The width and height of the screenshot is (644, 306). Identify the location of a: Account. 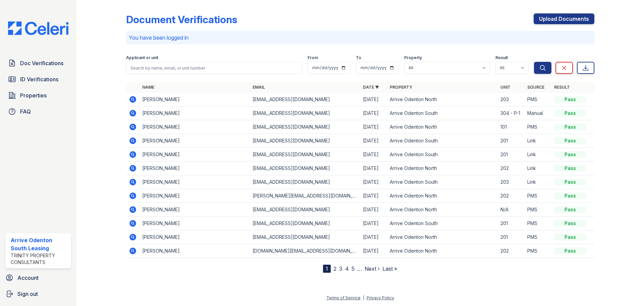
(38, 278).